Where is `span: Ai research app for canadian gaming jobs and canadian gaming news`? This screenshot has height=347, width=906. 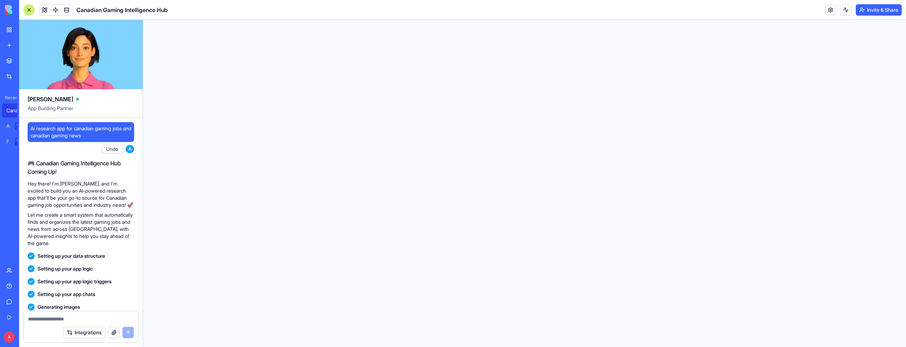
span: Ai research app for canadian gaming jobs and canadian gaming news is located at coordinates (81, 132).